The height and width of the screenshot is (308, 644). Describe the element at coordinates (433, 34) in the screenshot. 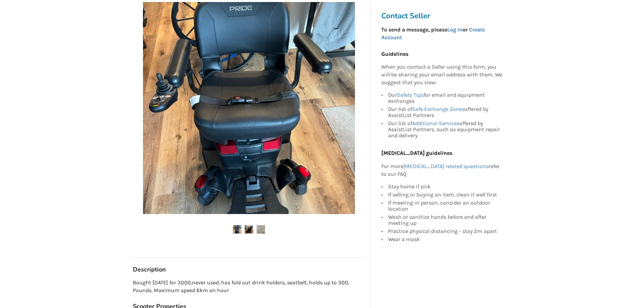

I see `strong: To send a message, please or` at that location.